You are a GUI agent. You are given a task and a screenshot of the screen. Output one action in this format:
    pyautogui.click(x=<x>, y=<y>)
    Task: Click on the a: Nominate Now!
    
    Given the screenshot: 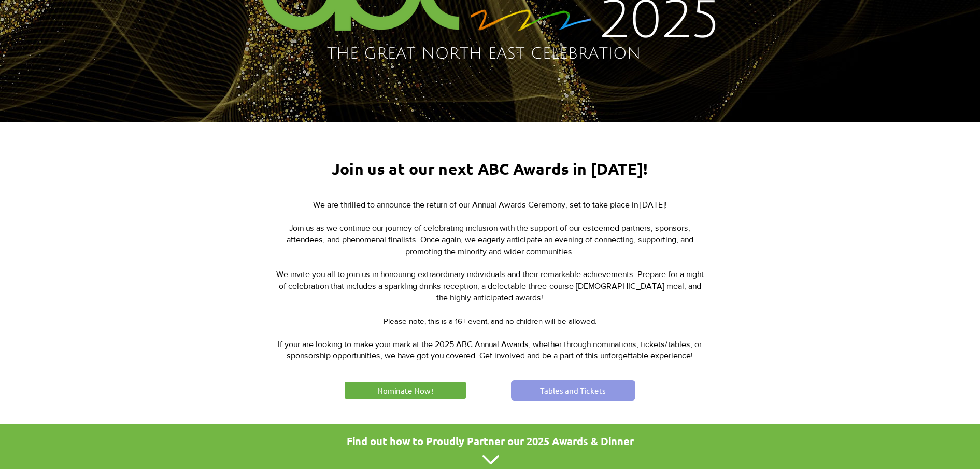 What is the action you would take?
    pyautogui.click(x=405, y=390)
    